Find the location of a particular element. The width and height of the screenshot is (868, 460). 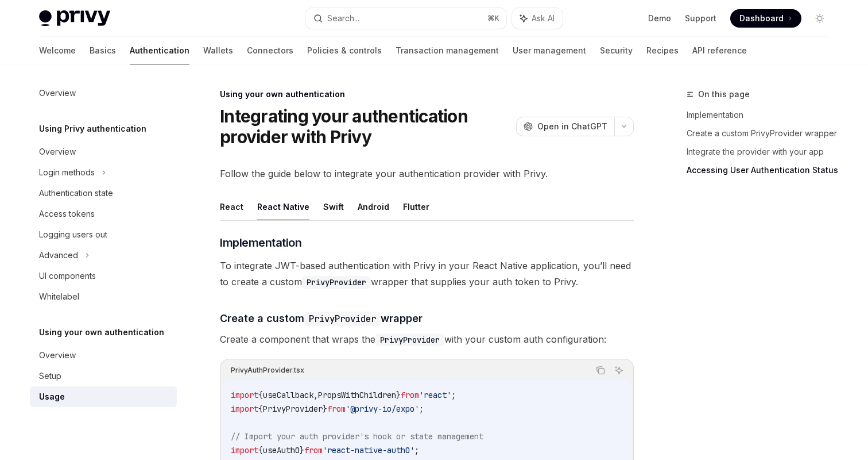

span: Dashboard is located at coordinates (761, 18).